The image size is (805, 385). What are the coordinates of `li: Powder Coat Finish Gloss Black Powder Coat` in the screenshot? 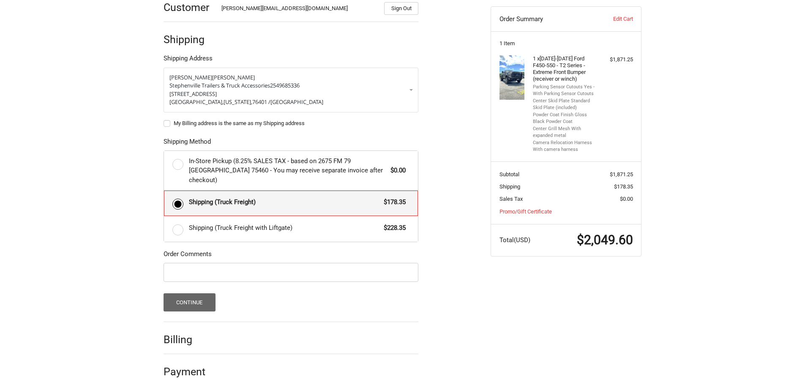 It's located at (565, 118).